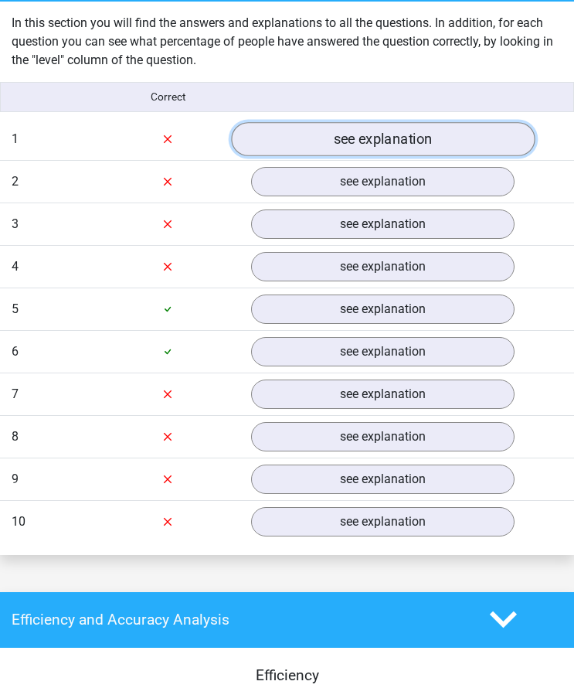 The width and height of the screenshot is (574, 688). Describe the element at coordinates (15, 181) in the screenshot. I see `span: 2` at that location.